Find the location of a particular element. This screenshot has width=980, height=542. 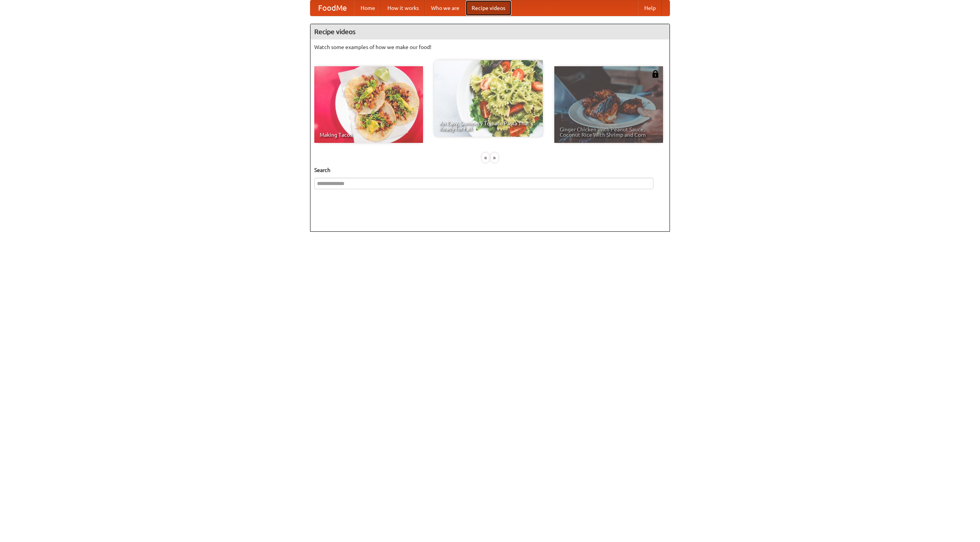

span: An Easy, Summery Tomato Pasta That's Ready for Fall is located at coordinates (488, 126).